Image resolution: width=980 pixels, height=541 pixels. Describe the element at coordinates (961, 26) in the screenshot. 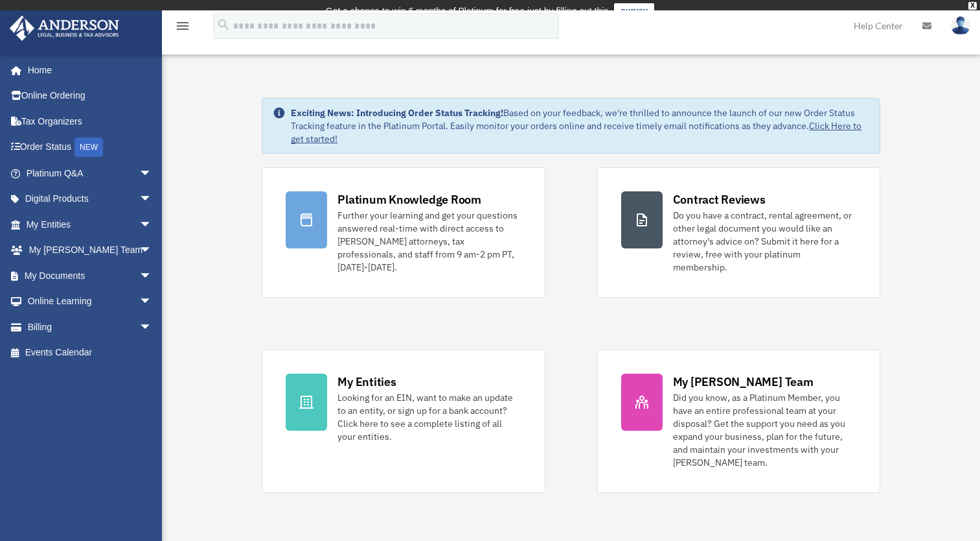

I see `img: User Pic` at that location.